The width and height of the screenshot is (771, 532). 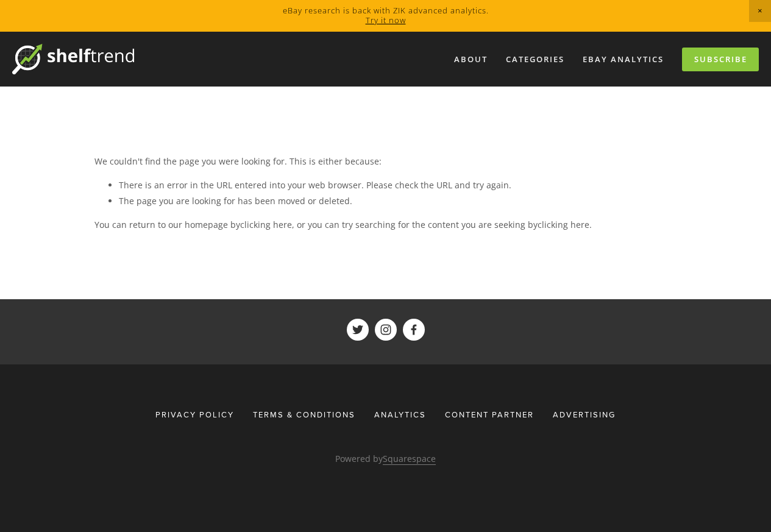 I want to click on li: There is an error in the URL entered into your web browser. Please check the URL and try again., so click(x=398, y=184).